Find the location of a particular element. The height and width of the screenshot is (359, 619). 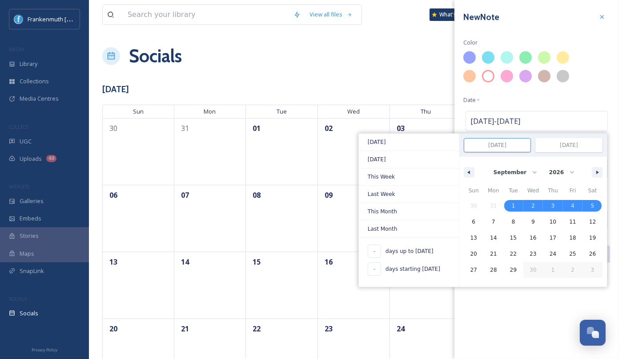

button: 16 is located at coordinates (534, 238).